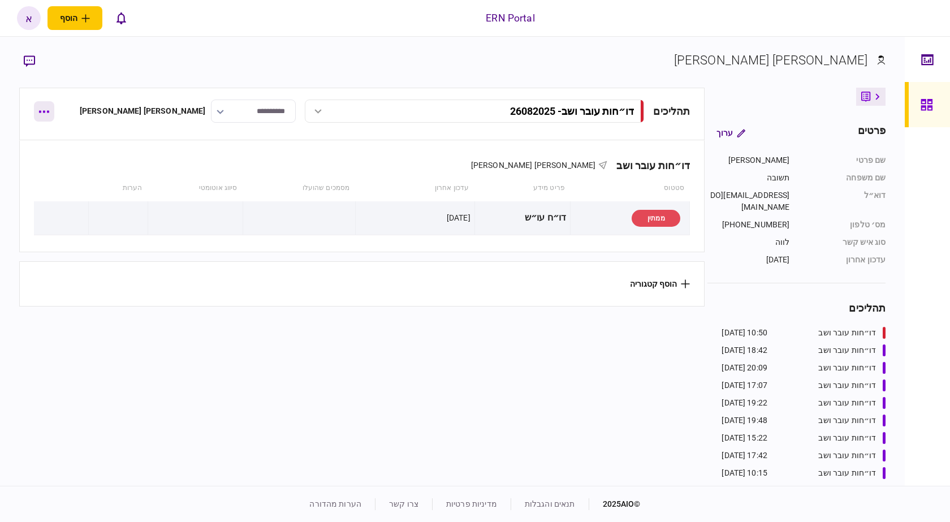 This screenshot has width=950, height=522. Describe the element at coordinates (404, 504) in the screenshot. I see `a: צרו קשר` at that location.